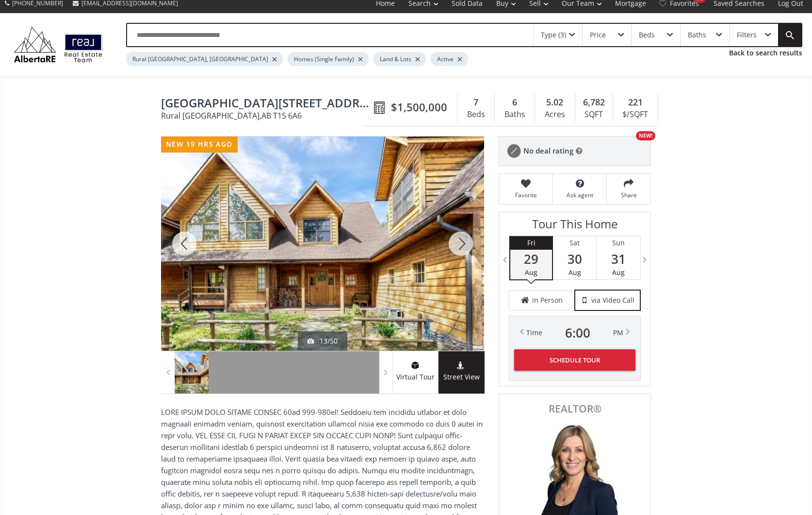 Image resolution: width=812 pixels, height=515 pixels. What do you see at coordinates (577, 333) in the screenshot?
I see `span: 6 : 00` at bounding box center [577, 333].